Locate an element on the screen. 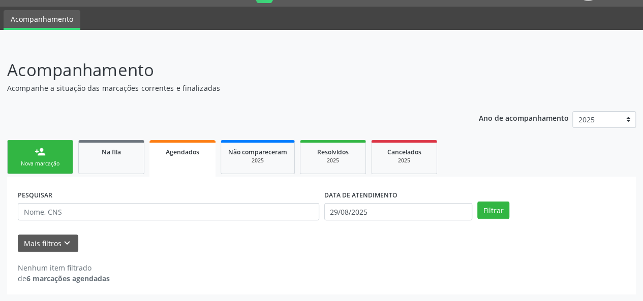 The image size is (643, 301). button: Mais filtroskeyboard_arrow_down is located at coordinates (48, 243).